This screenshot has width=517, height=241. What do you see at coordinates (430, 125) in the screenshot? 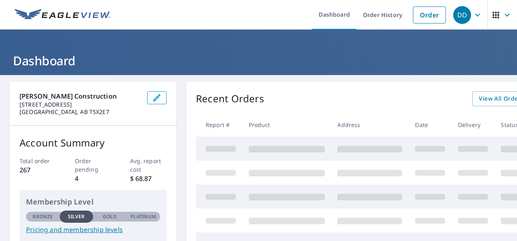
I see `th: Date` at bounding box center [430, 125].